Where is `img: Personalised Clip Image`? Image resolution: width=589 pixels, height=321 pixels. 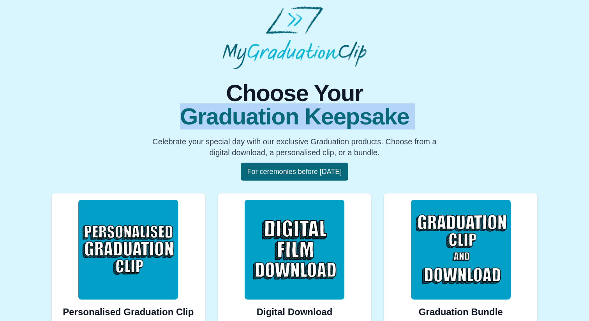 img: Personalised Clip Image is located at coordinates (128, 249).